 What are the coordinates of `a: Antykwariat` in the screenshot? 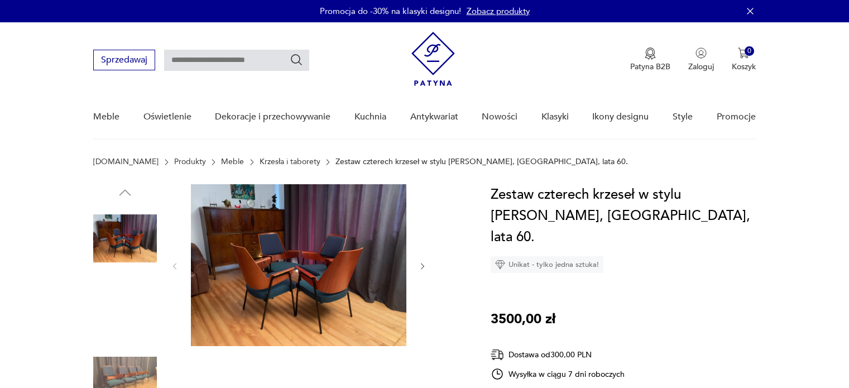 It's located at (434, 117).